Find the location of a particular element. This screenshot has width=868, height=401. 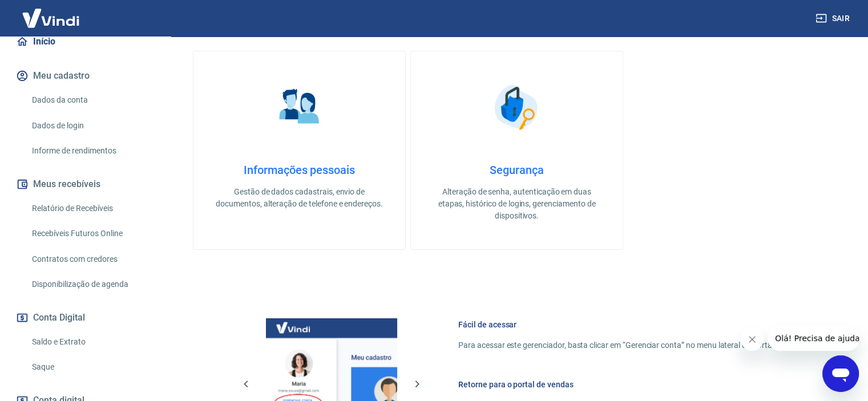

p: Para acessar este gerenciador, basta clicar em “Gerenciar conta” no menu lateral do portal de ven... is located at coordinates (635, 345).